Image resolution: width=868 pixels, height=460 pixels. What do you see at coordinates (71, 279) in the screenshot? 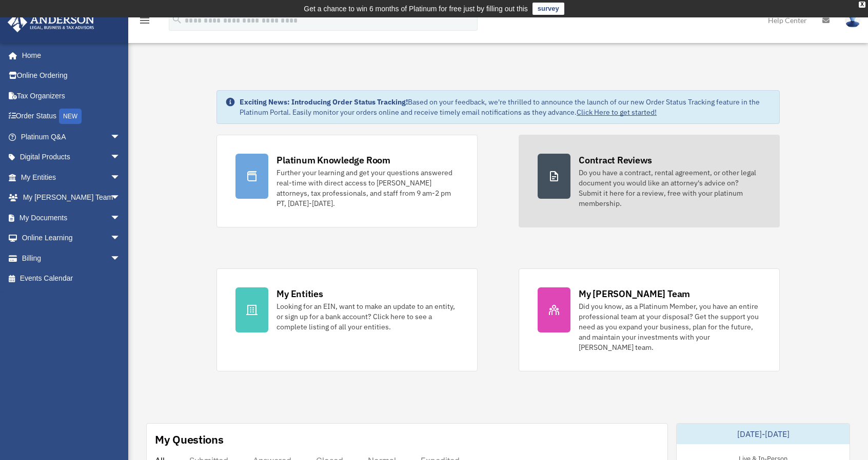
I see `a: Events Calendar` at bounding box center [71, 279].